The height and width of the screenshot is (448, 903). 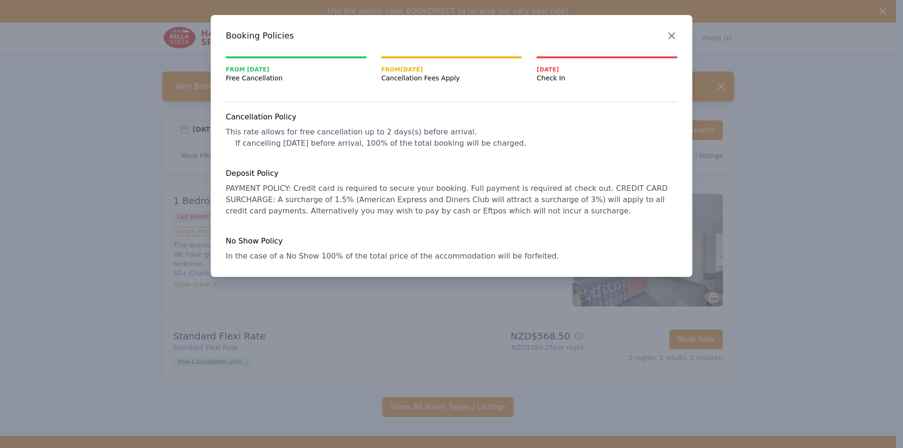 What do you see at coordinates (451, 241) in the screenshot?
I see `h4: No Show Policy` at bounding box center [451, 241].